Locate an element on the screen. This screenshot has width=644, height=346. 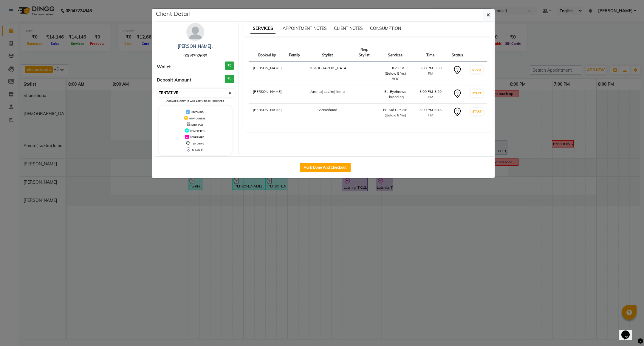
th: Status is located at coordinates (458, 53).